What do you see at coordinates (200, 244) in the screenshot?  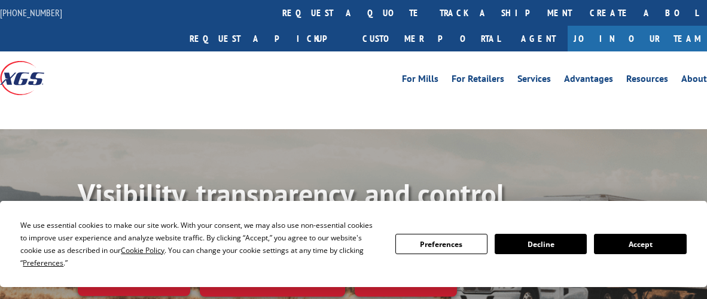 I see `div: We use essential cookies to make our site work. With your consent, we may also use non-essential ...` at bounding box center [200, 244].